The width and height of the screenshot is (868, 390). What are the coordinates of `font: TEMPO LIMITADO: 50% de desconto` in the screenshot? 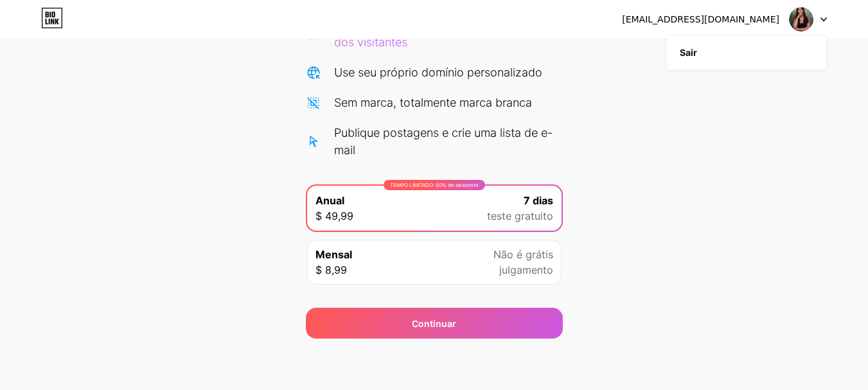 It's located at (434, 185).